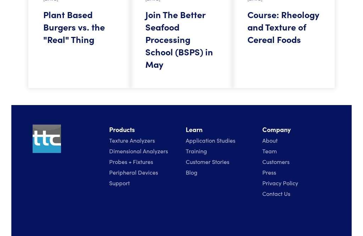  I want to click on h5: Course: Rheology and Texture of Cereal Foods, so click(284, 27).